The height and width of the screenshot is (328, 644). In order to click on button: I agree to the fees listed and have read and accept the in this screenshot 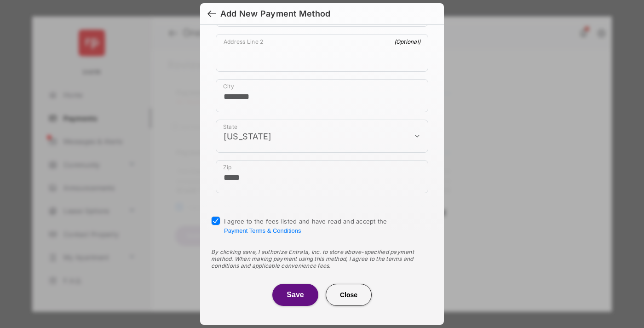, I will do `click(262, 231)`.